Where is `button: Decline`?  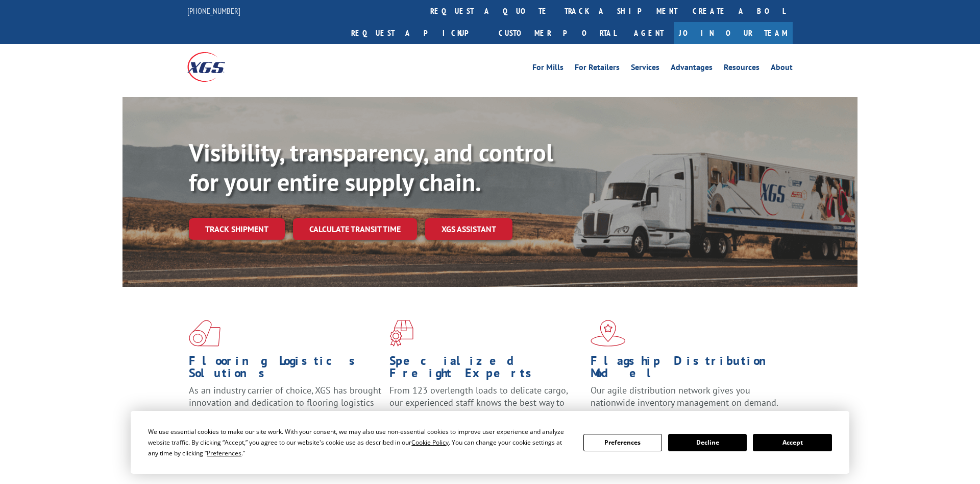
button: Decline is located at coordinates (708, 442).